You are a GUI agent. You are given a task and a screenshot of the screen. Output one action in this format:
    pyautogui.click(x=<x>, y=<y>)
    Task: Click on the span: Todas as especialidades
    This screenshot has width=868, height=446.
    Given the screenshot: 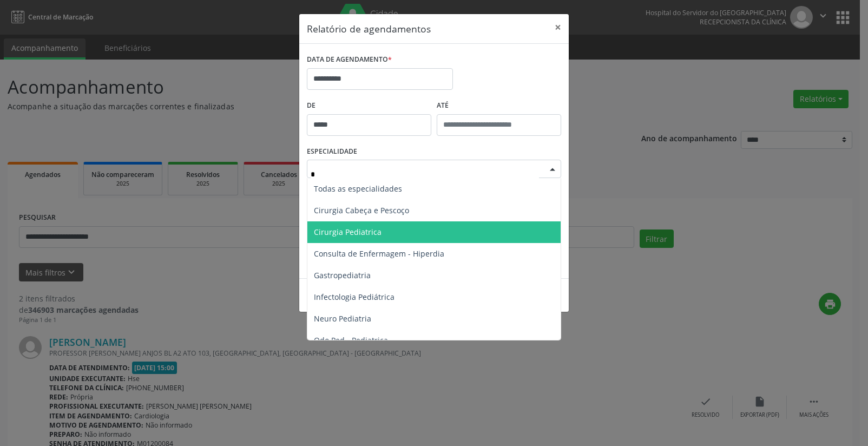 What is the action you would take?
    pyautogui.click(x=358, y=189)
    